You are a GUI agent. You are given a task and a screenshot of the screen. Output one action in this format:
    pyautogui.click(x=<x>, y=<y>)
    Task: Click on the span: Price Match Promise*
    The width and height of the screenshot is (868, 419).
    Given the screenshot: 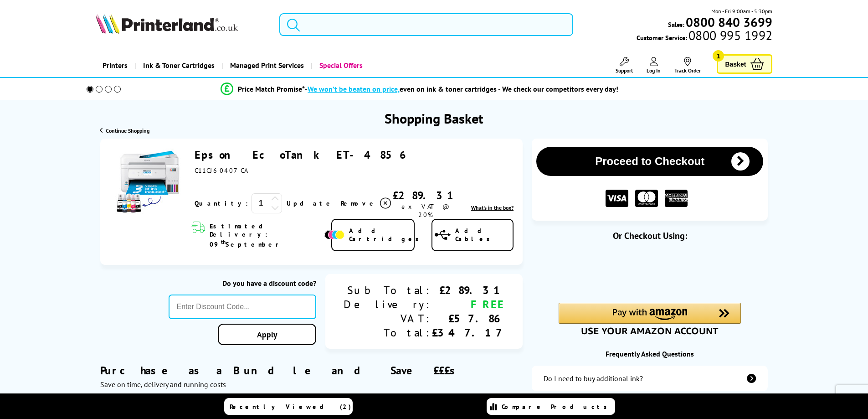 What is the action you would take?
    pyautogui.click(x=271, y=89)
    